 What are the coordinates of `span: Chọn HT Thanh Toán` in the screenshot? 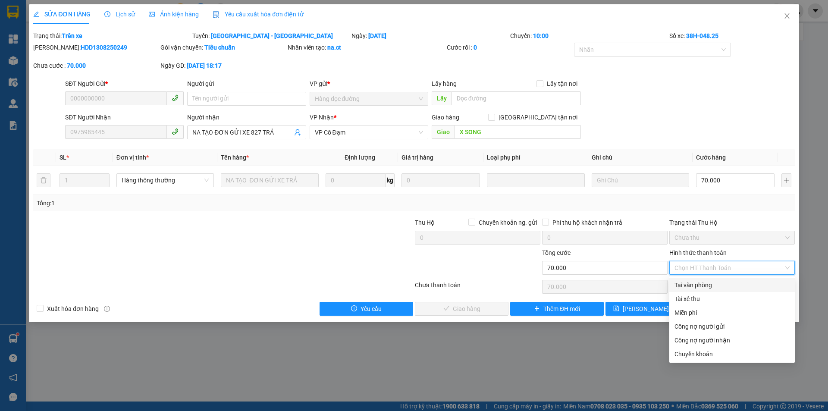 It's located at (731, 268).